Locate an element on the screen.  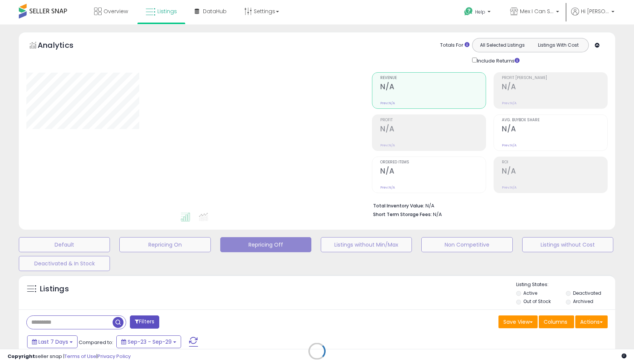
button: Default is located at coordinates (64, 245).